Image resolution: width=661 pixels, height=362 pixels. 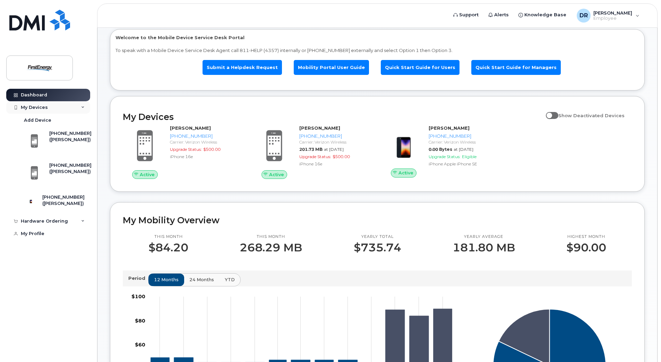 I want to click on span: Alerts, so click(x=502, y=15).